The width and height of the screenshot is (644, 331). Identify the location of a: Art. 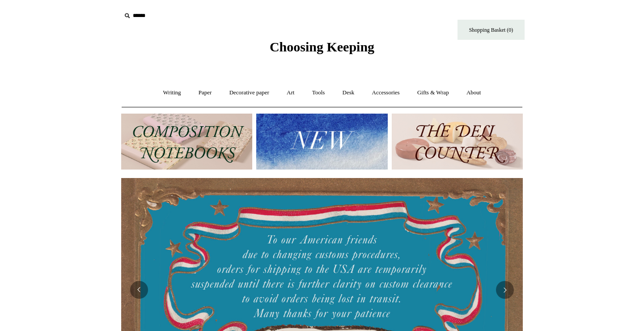
(290, 92).